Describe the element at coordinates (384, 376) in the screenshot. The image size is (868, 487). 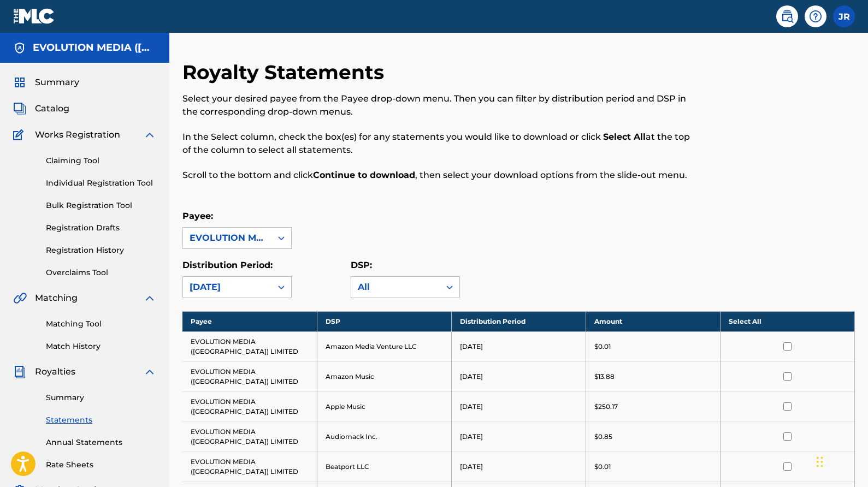
I see `td: Amazon Music` at that location.